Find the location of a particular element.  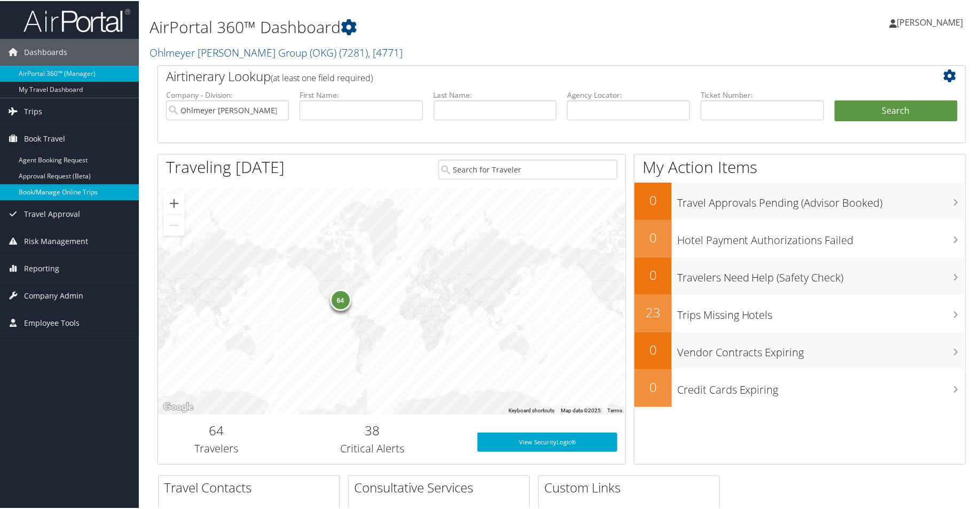

a: 0Vendor Contracts Expiring is located at coordinates (800, 350).